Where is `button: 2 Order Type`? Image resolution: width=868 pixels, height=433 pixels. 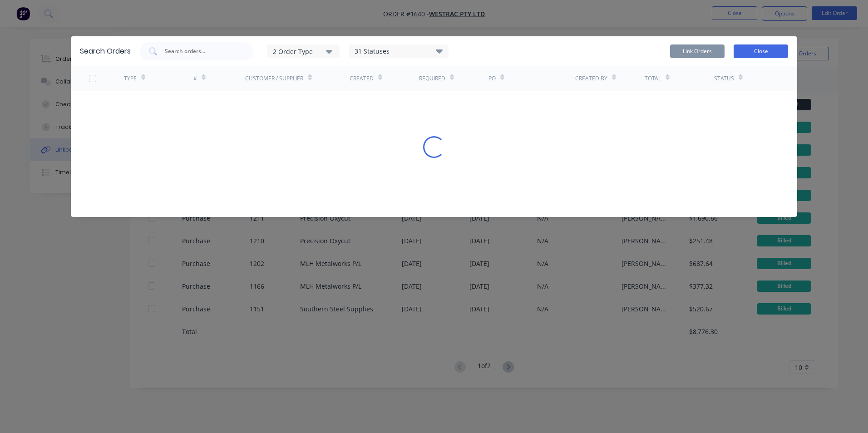 button: 2 Order Type is located at coordinates (303, 51).